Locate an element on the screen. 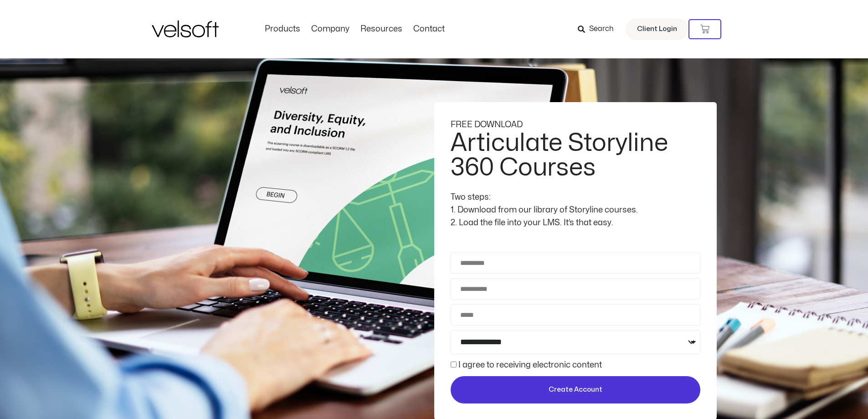  div: Two steps: is located at coordinates (575, 198).